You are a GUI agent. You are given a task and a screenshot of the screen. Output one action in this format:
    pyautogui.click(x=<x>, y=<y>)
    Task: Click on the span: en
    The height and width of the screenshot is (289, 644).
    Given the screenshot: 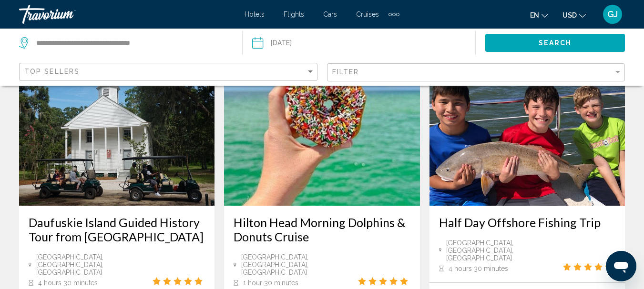 What is the action you would take?
    pyautogui.click(x=534, y=15)
    